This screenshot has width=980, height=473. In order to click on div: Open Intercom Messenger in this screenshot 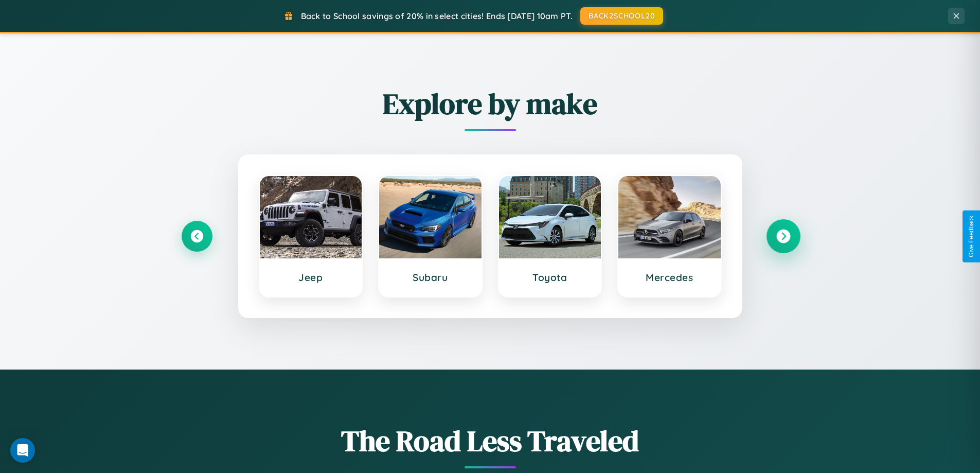, I will do `click(22, 450)`.